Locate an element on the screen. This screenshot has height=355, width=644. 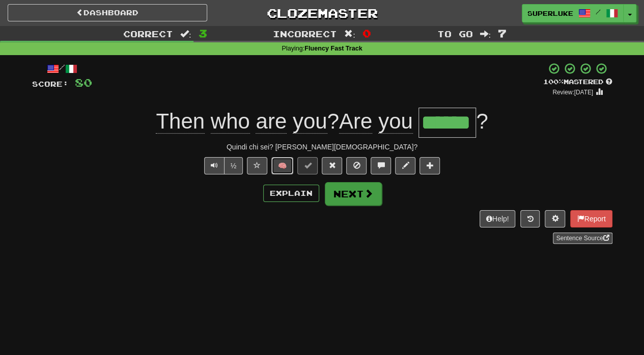
span: Correct is located at coordinates (148, 33).